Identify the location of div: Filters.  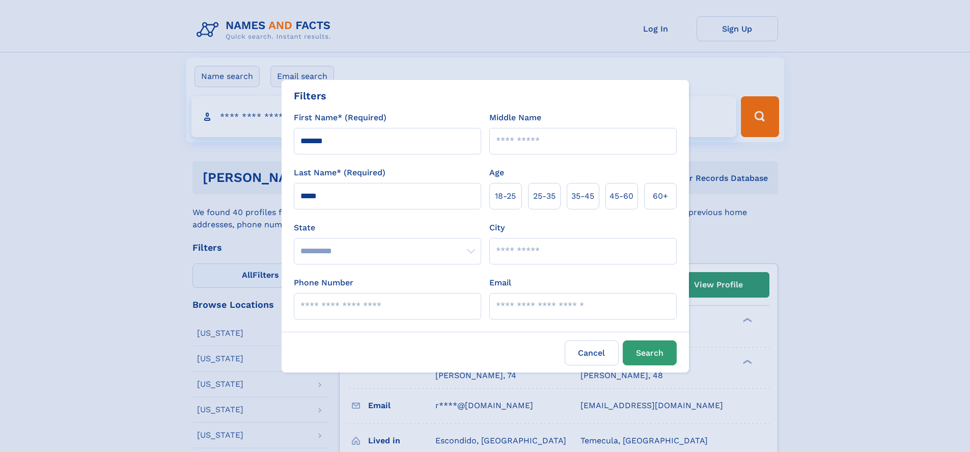
(310, 96).